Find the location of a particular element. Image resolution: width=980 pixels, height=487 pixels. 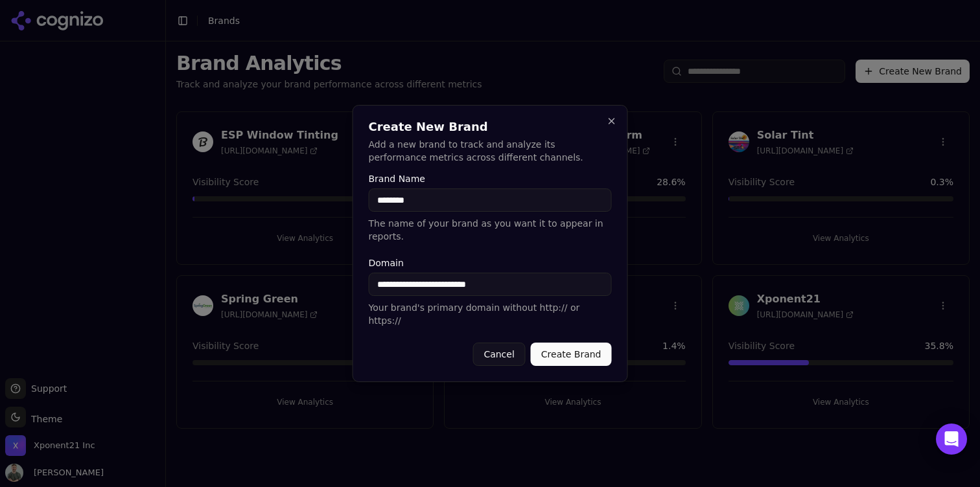

button: Cancel is located at coordinates (498, 354).